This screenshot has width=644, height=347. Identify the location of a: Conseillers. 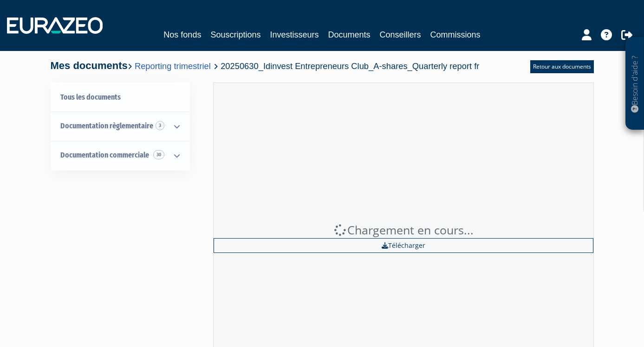
(400, 35).